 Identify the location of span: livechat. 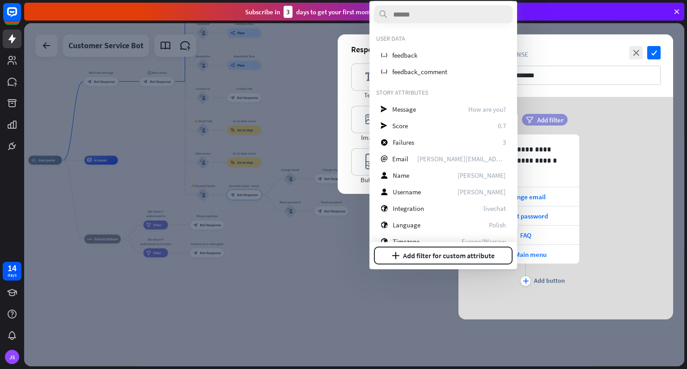
(494, 208).